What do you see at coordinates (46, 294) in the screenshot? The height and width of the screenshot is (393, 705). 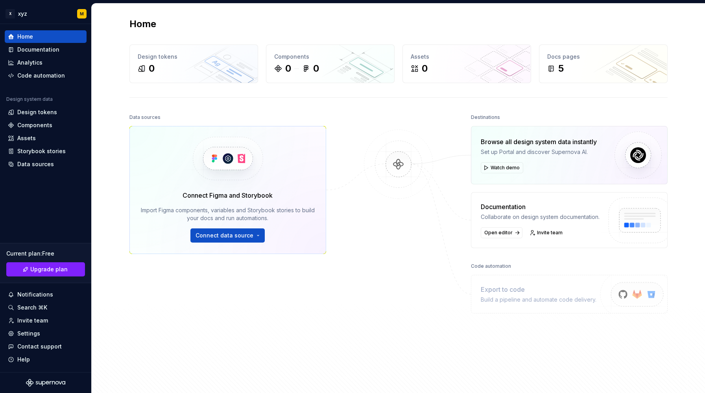 I see `button: Notifications` at bounding box center [46, 294].